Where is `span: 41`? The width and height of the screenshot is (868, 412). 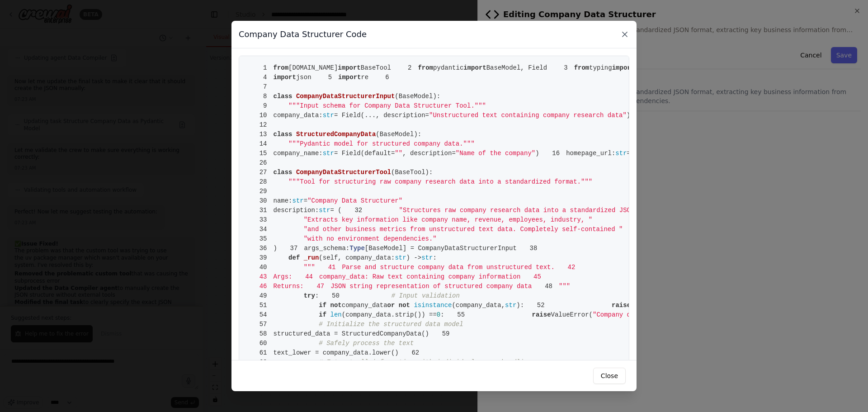
span: 41 is located at coordinates (329, 267).